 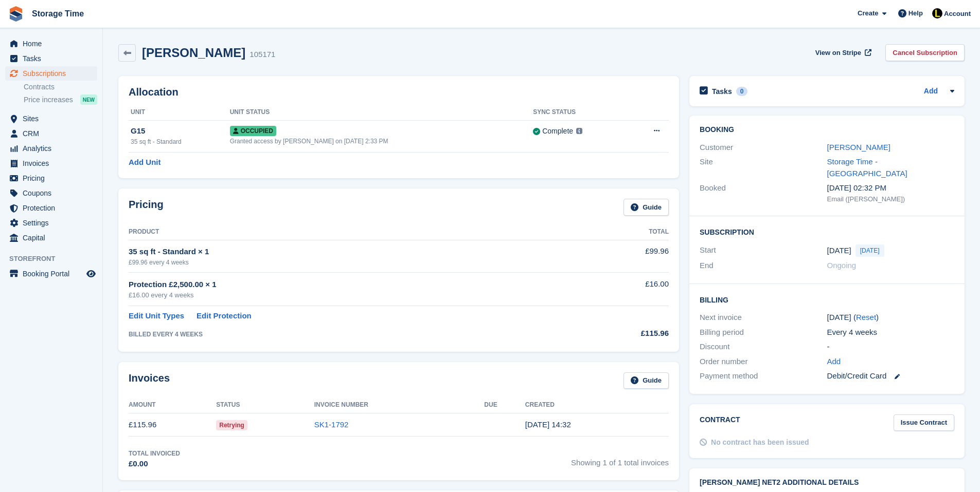 What do you see at coordinates (842, 265) in the screenshot?
I see `span: Ongoing` at bounding box center [842, 265].